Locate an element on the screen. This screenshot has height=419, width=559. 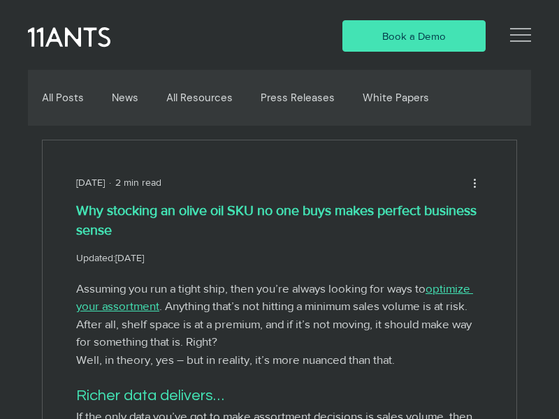
button: More actions is located at coordinates (474, 182).